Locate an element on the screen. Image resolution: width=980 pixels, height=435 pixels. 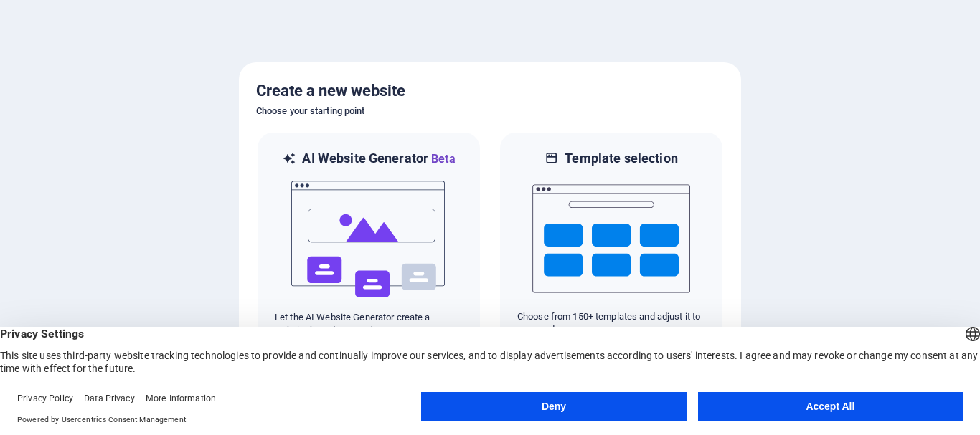
div: Template selectionChoose from 150+ templates and adjust it to you needs. is located at coordinates (611, 243).